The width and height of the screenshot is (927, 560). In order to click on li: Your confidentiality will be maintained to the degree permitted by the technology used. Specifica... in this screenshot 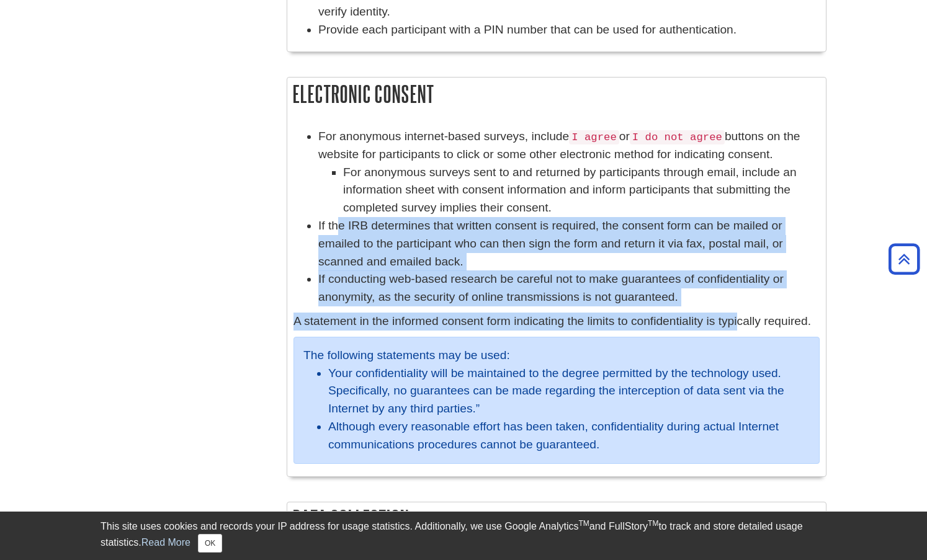, I will do `click(569, 391)`.